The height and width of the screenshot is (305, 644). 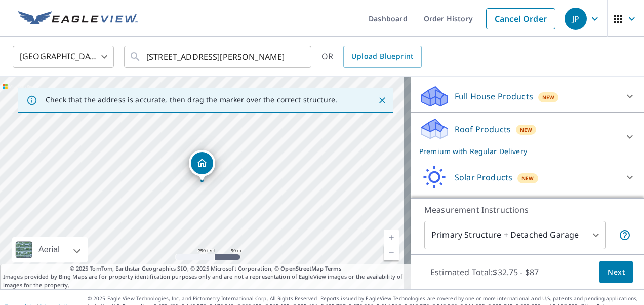 What do you see at coordinates (616, 272) in the screenshot?
I see `span: Next` at bounding box center [616, 272].